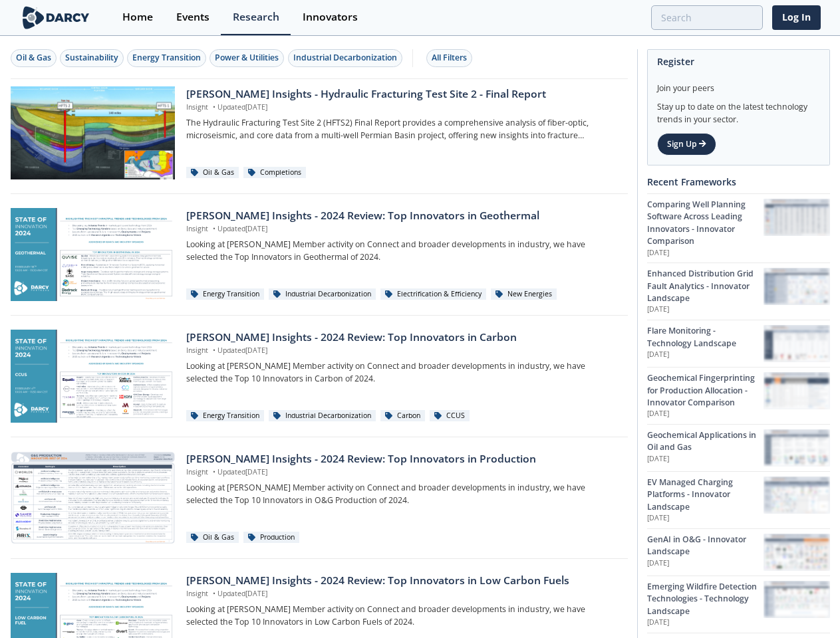 The image size is (840, 638). What do you see at coordinates (705, 495) in the screenshot?
I see `div: EV Managed Charging Platforms - Innovator Landscape` at bounding box center [705, 495].